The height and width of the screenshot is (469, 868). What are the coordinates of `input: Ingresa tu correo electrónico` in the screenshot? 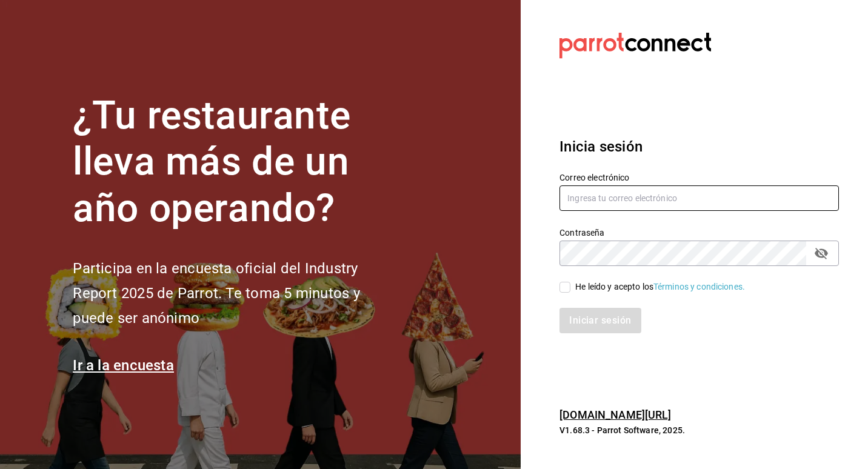 It's located at (699, 199).